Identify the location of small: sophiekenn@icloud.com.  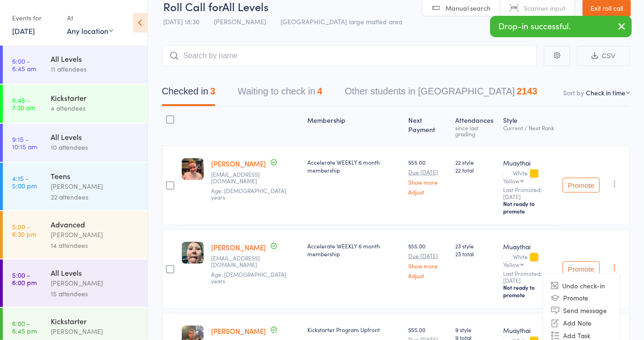
(255, 261).